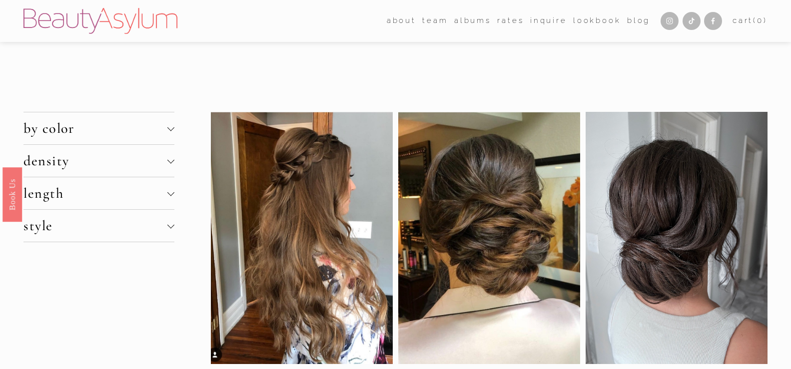  What do you see at coordinates (548, 21) in the screenshot?
I see `a: Inquire` at bounding box center [548, 21].